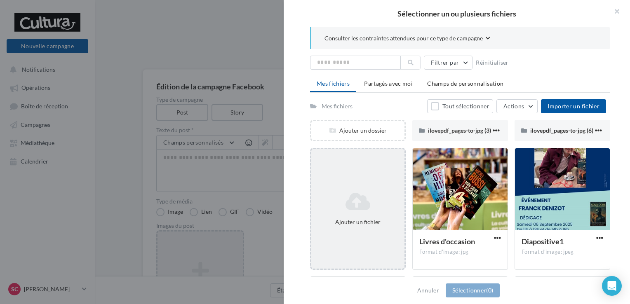 The width and height of the screenshot is (630, 304). Describe the element at coordinates (542, 241) in the screenshot. I see `span: Diapositive1` at that location.